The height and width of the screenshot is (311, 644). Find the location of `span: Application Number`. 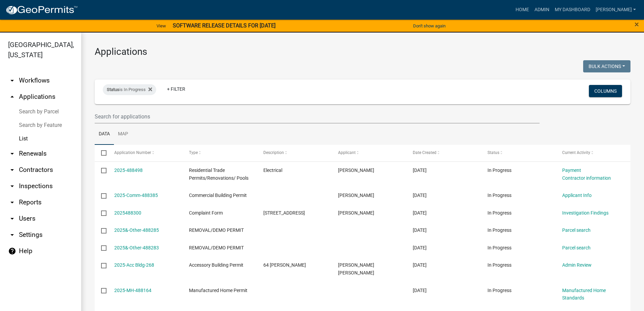

span: Application Number is located at coordinates (132, 152).